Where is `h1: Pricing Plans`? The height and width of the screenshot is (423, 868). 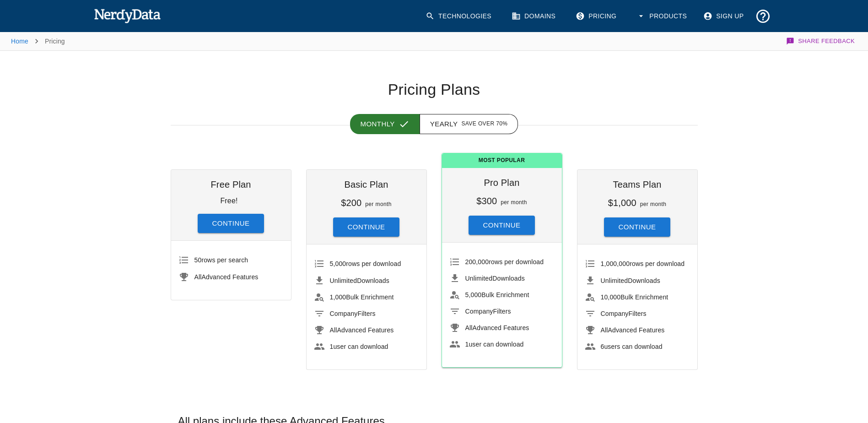 h1: Pricing Plans is located at coordinates (434, 90).